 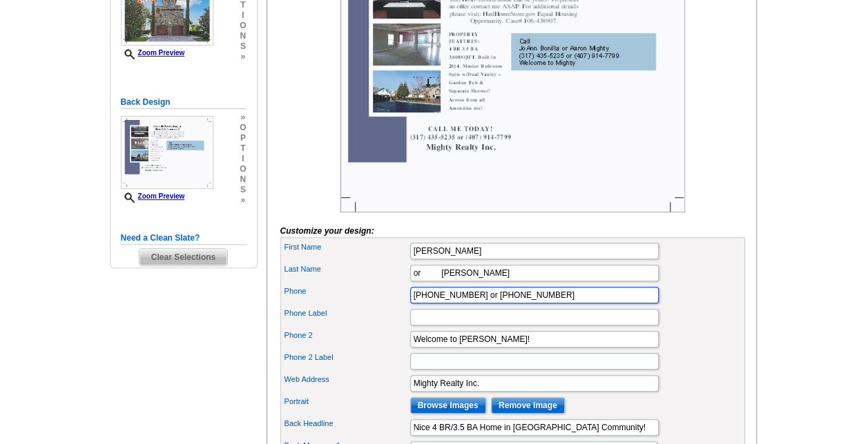 What do you see at coordinates (346, 424) in the screenshot?
I see `label: Back Headline` at bounding box center [346, 424].